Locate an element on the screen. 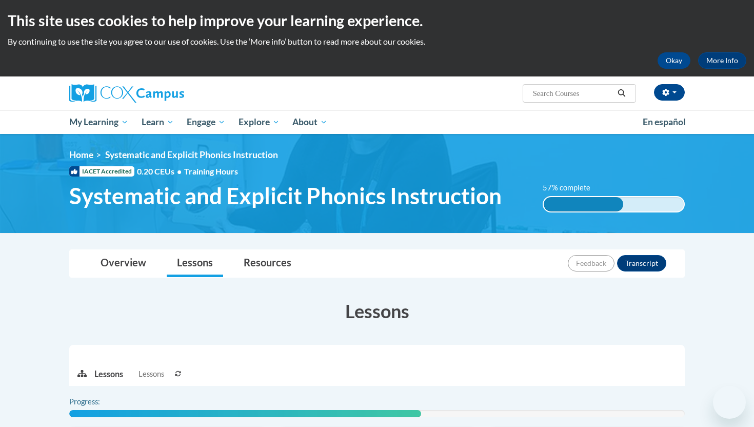 The width and height of the screenshot is (754, 427). a: More Info is located at coordinates (722, 60).